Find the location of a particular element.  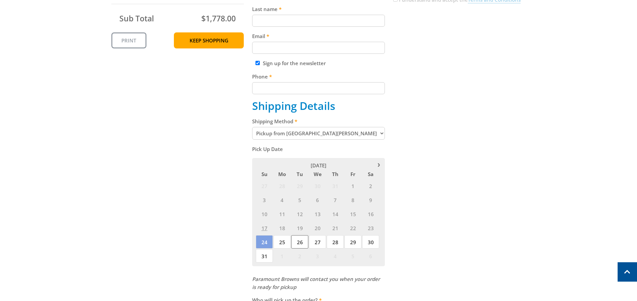

label: Email is located at coordinates (318, 36).